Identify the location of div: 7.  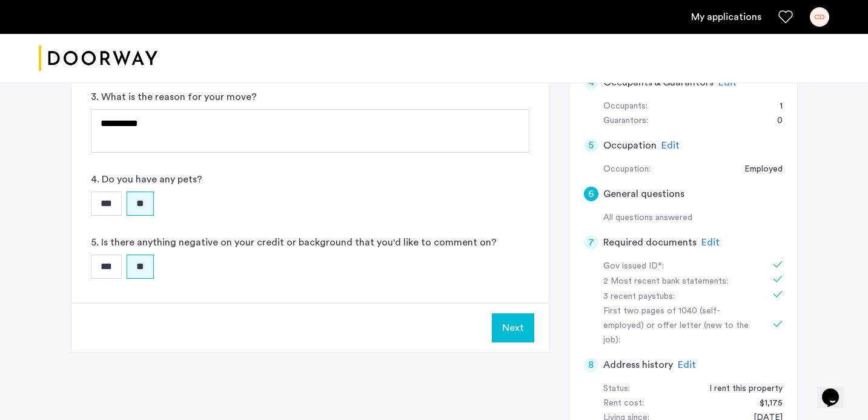
(591, 243).